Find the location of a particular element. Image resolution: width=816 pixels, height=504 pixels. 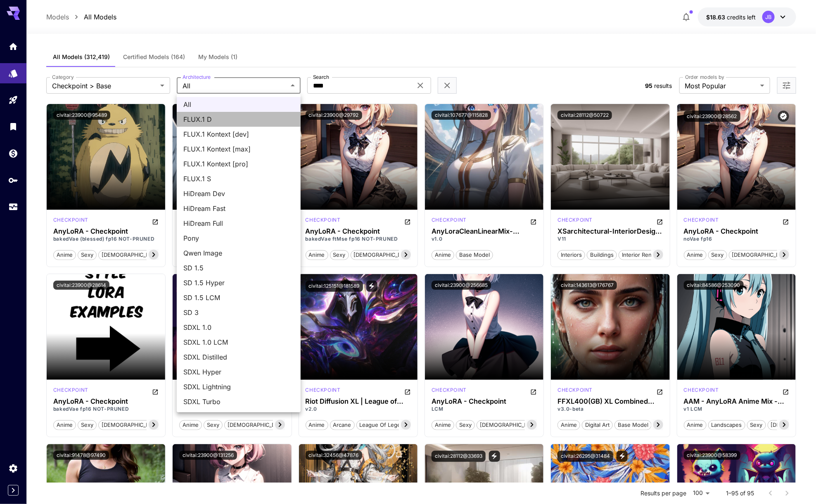

span: Pony is located at coordinates (239, 238).